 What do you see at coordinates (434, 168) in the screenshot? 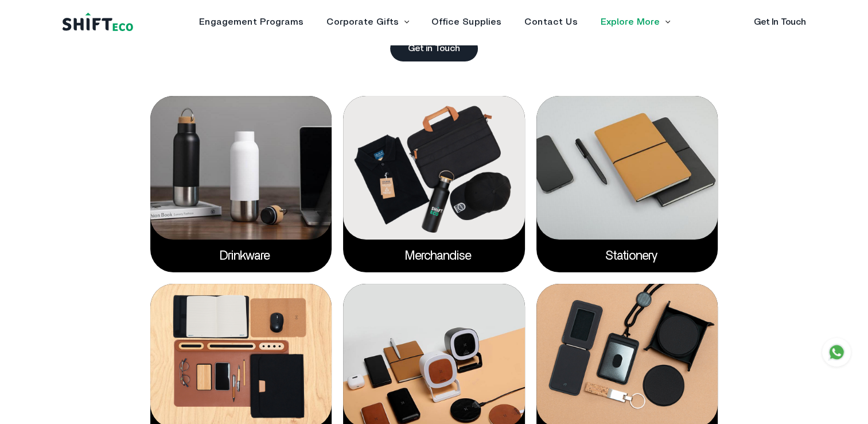
I see `img: Merchandise.png` at bounding box center [434, 168].